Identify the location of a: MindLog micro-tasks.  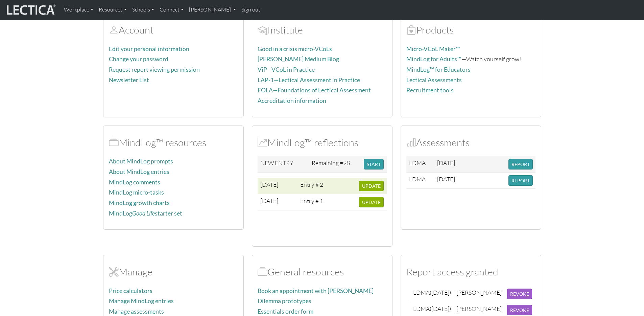
(136, 192).